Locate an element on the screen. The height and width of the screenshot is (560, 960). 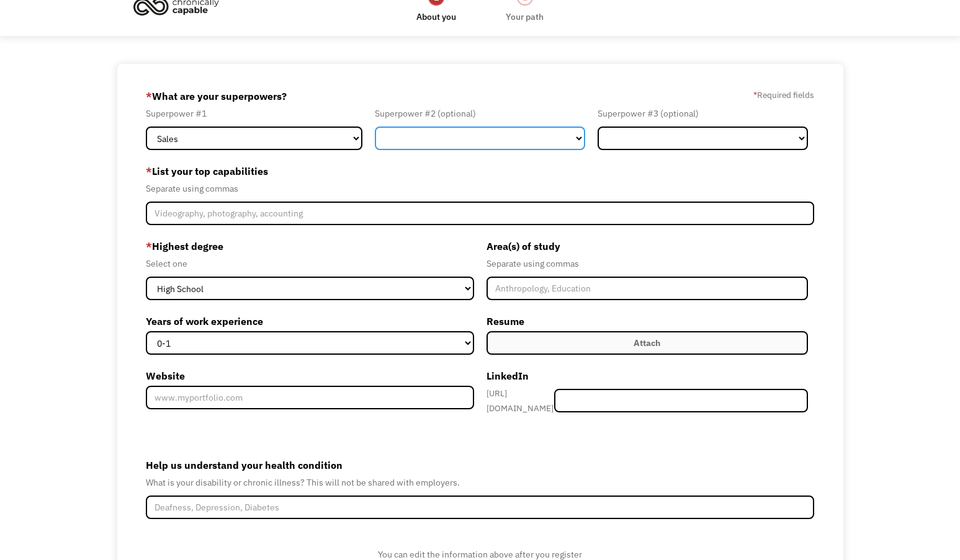
input: Videography, photography, accounting is located at coordinates (480, 213).